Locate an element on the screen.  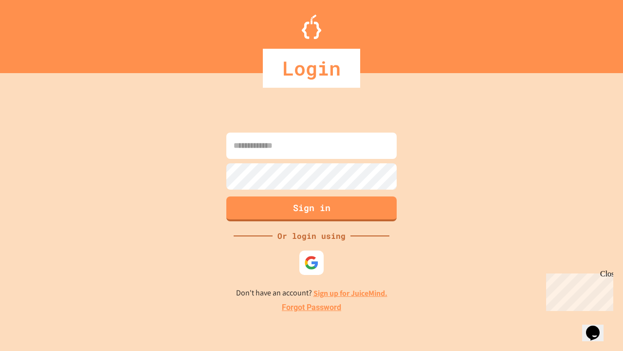
div: Or login using is located at coordinates (312, 236).